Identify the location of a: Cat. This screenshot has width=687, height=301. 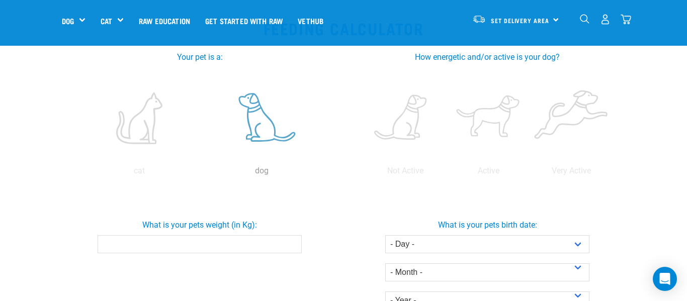
(106, 21).